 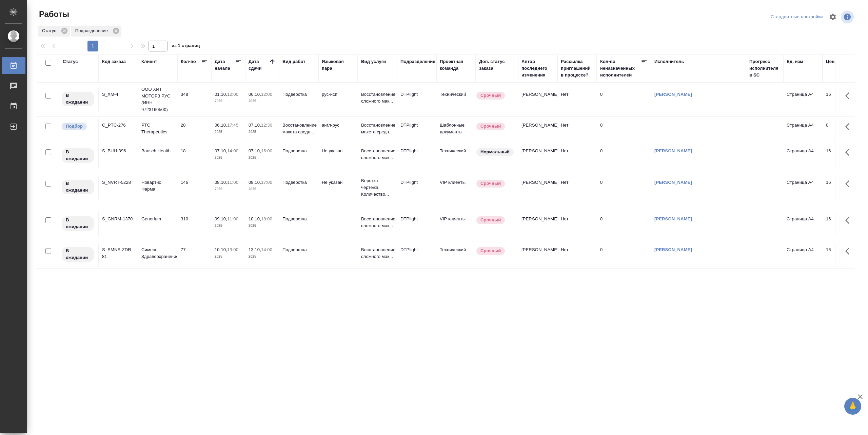 I want to click on p: 13:00, so click(x=233, y=250).